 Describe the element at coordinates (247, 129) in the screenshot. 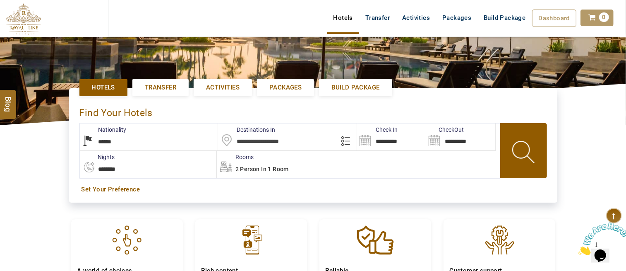

I see `label: Destinations In` at that location.